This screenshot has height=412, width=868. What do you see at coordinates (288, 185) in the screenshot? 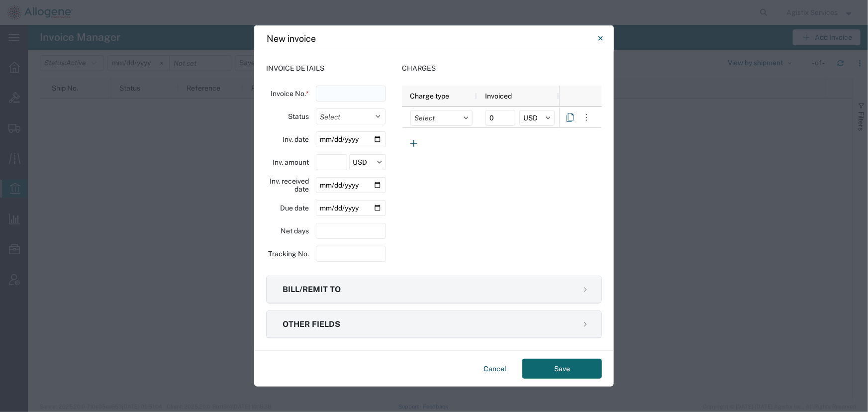
I see `label: Inv. received date` at bounding box center [288, 185].